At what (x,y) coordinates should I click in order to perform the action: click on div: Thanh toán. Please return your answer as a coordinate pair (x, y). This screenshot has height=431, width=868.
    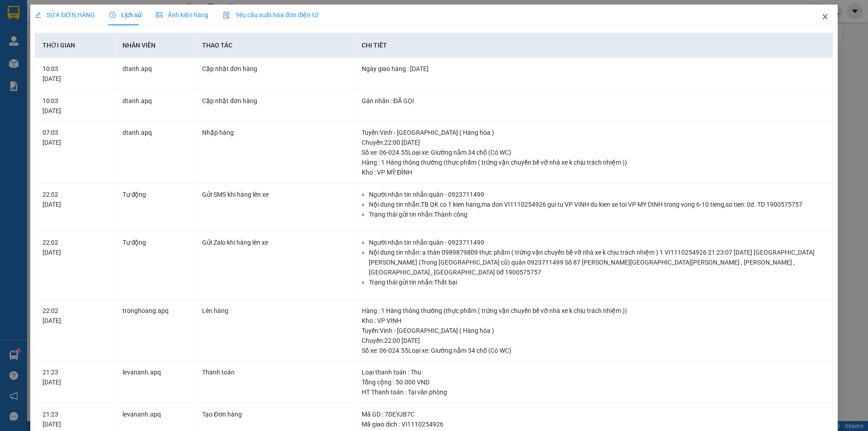
    Looking at the image, I should click on (275, 372).